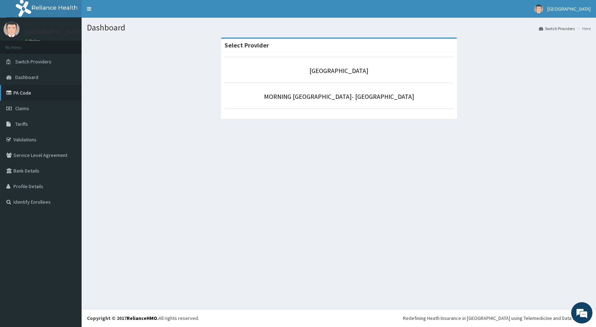 This screenshot has width=596, height=327. I want to click on img: d_794563401_company_1708531726252_794563401, so click(21, 44).